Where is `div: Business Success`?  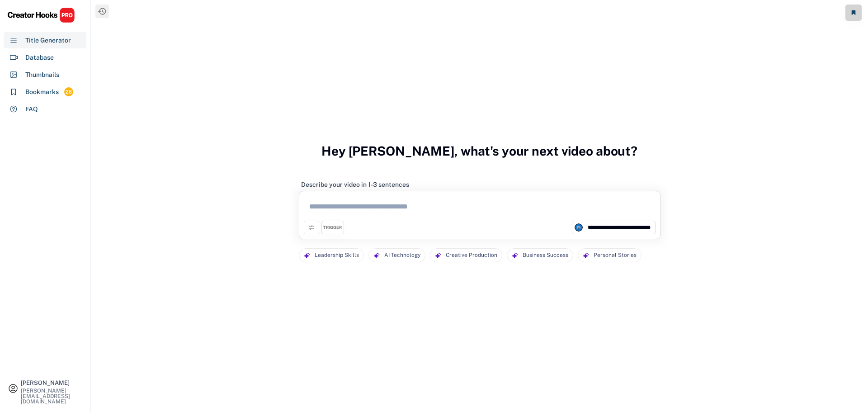
div: Business Success is located at coordinates (545, 255).